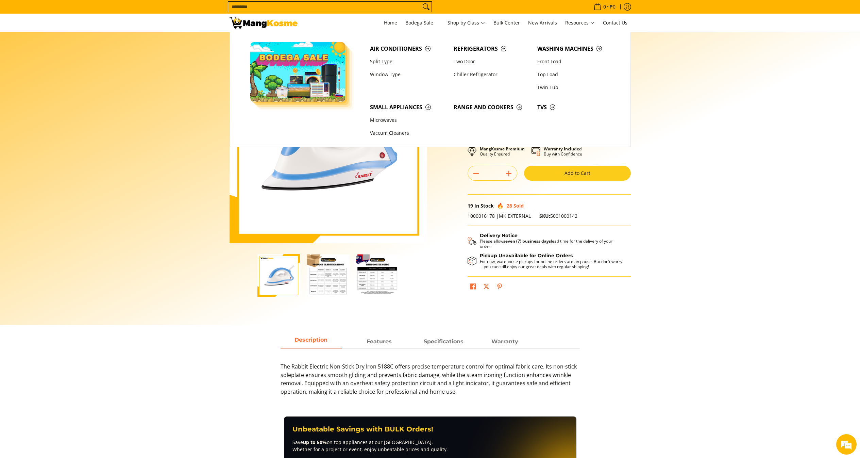 The width and height of the screenshot is (860, 458). I want to click on span: Air Conditioners, so click(409, 49).